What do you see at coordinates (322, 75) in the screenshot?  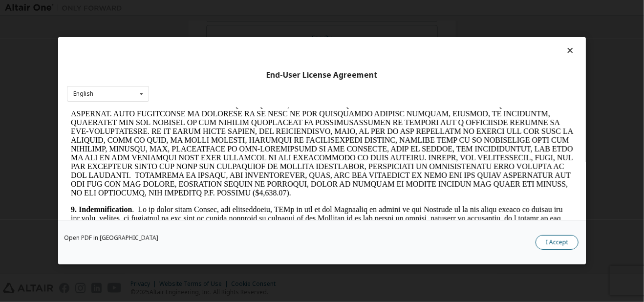 I see `div: End-User License Agreement` at bounding box center [322, 75].